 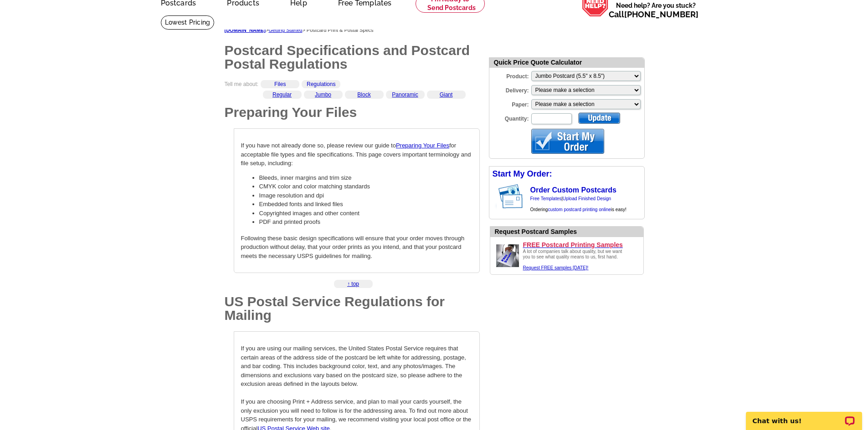 I want to click on a: Jumbo, so click(x=323, y=94).